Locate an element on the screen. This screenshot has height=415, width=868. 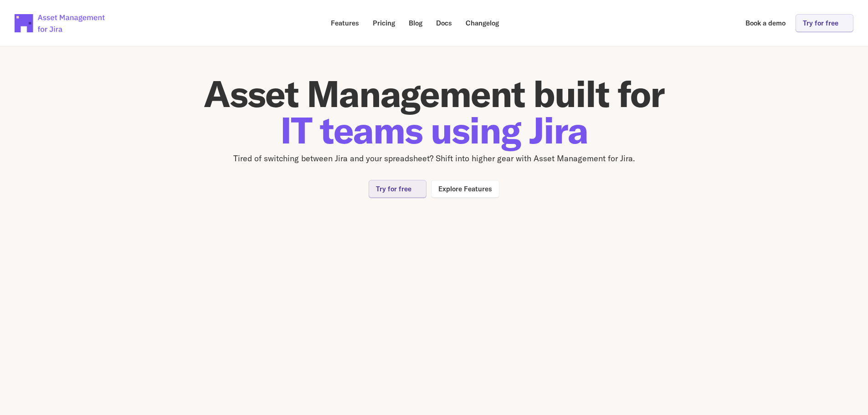
p: Changelog is located at coordinates (482, 23).